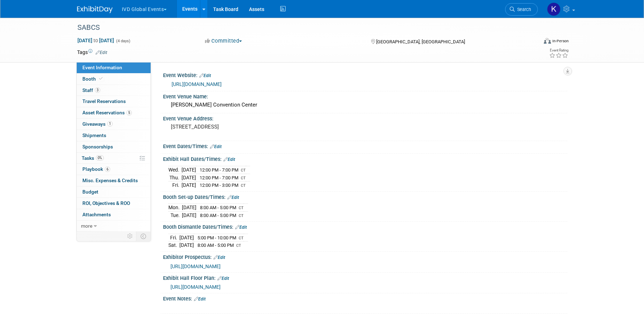  I want to click on span: Misc. Expenses & Credits, so click(110, 180).